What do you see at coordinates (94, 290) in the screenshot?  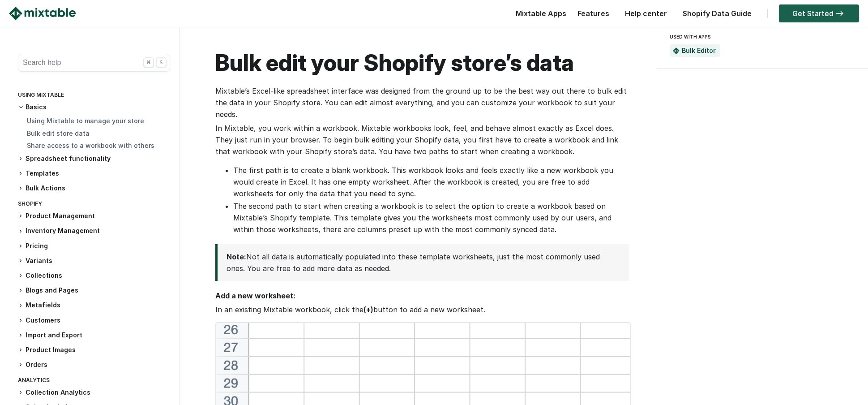 I see `h3: Blogs and Pages` at bounding box center [94, 290].